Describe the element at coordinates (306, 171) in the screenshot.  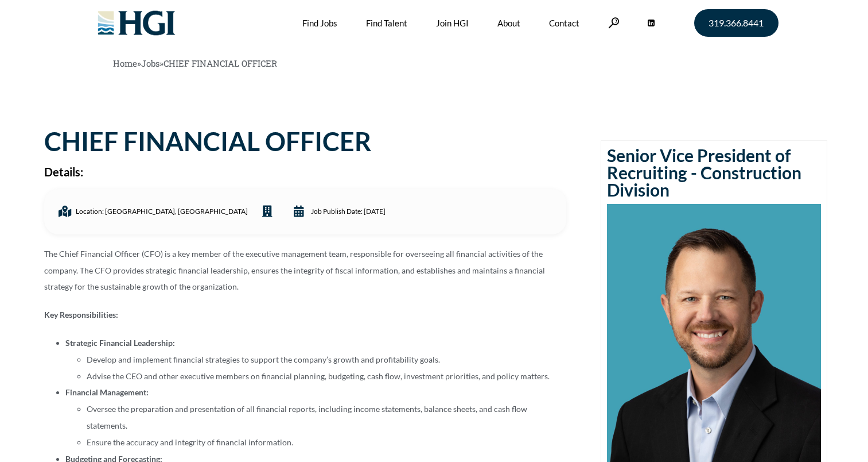
I see `h2: Details:` at that location.